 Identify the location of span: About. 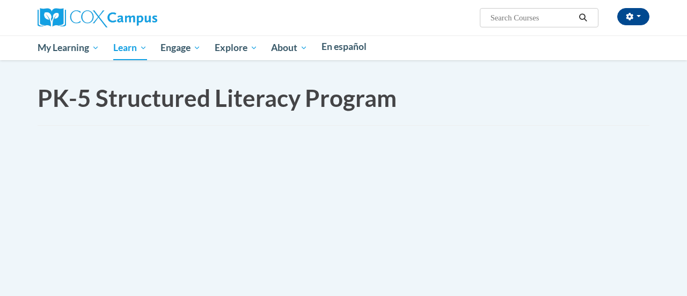
(289, 48).